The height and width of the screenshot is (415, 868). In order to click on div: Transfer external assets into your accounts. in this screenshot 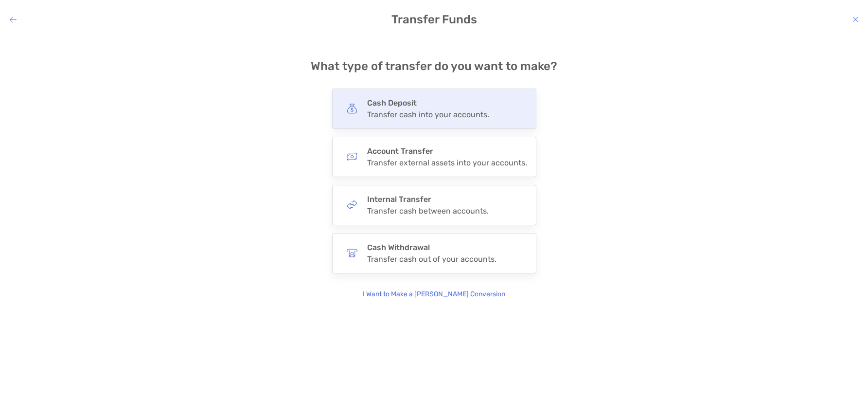, I will do `click(447, 163)`.